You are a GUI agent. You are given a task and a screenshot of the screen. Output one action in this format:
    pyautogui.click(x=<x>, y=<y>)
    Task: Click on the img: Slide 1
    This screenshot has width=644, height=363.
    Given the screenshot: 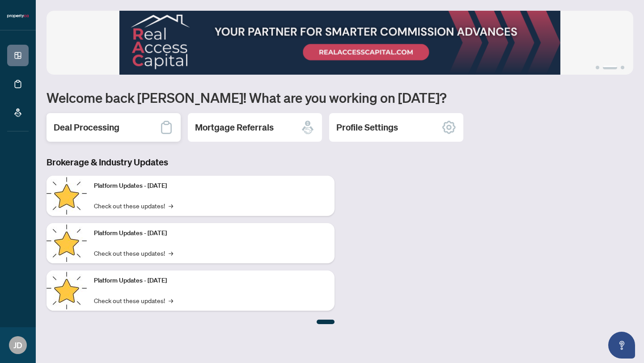 What is the action you would take?
    pyautogui.click(x=340, y=43)
    